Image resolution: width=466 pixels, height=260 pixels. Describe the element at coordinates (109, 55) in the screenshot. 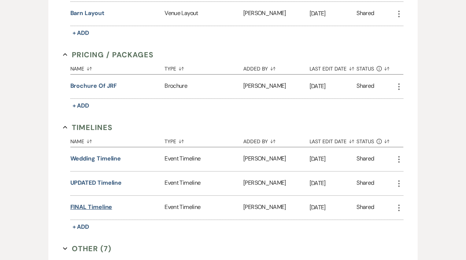

I see `button: Pricing / Packages` at that location.